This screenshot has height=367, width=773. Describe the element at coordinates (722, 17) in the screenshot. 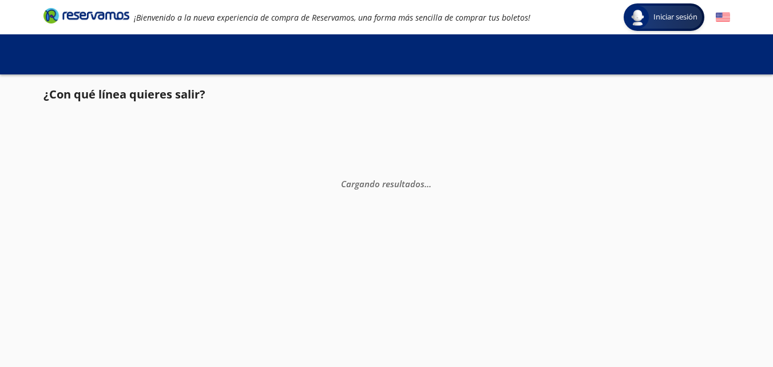

I see `button: English` at that location.